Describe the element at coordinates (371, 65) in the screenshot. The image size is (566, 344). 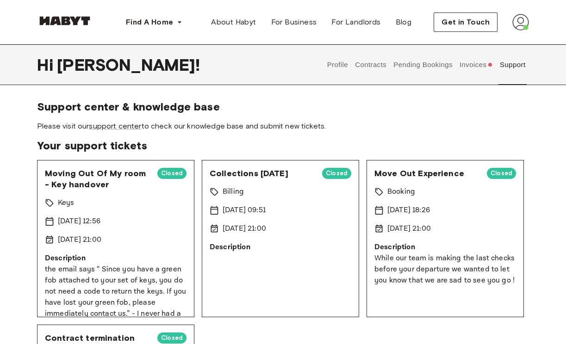
I see `button: Contracts` at that location.